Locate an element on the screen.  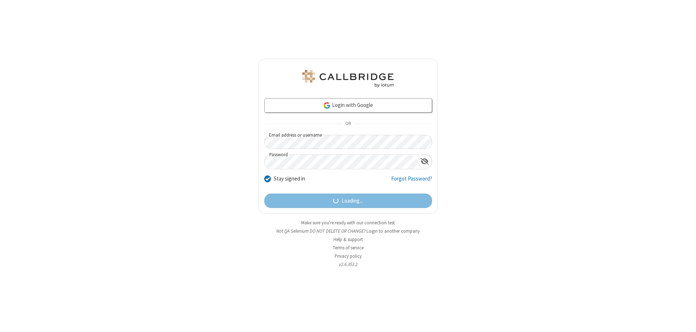
li: v2.6.353.2 is located at coordinates (348, 264).